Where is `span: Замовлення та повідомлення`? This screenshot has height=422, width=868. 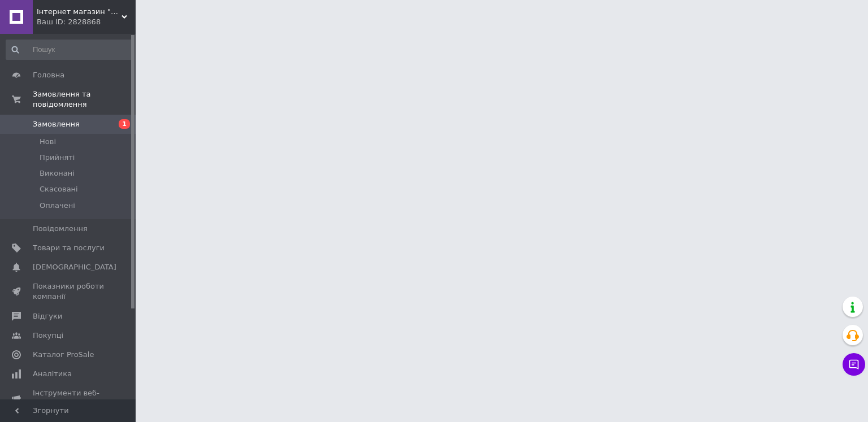 span: Замовлення та повідомлення is located at coordinates (84, 99).